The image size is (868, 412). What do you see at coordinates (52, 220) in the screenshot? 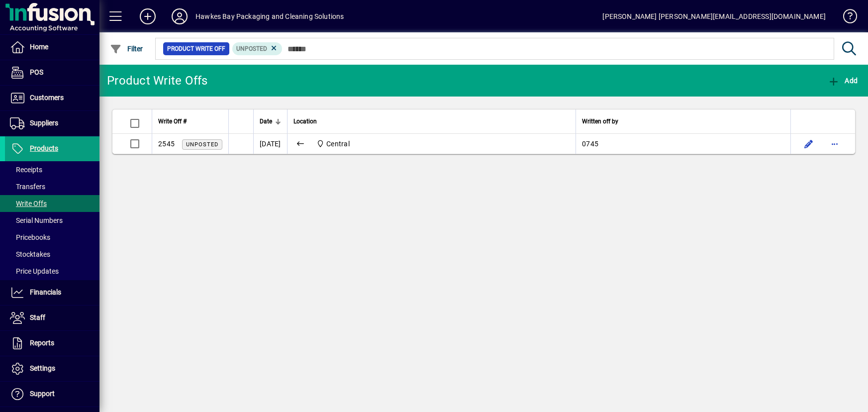
I see `a: Serial Numbers` at bounding box center [52, 220].